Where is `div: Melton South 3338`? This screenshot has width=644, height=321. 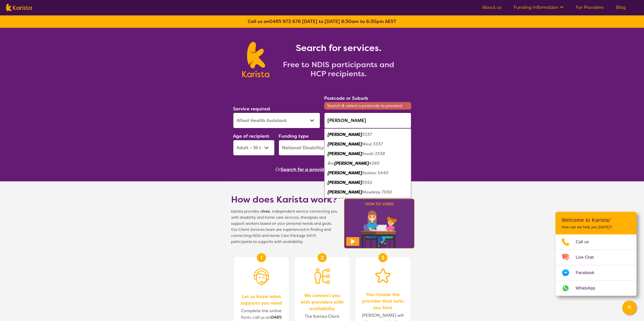
div: Melton South 3338 is located at coordinates (368, 154).